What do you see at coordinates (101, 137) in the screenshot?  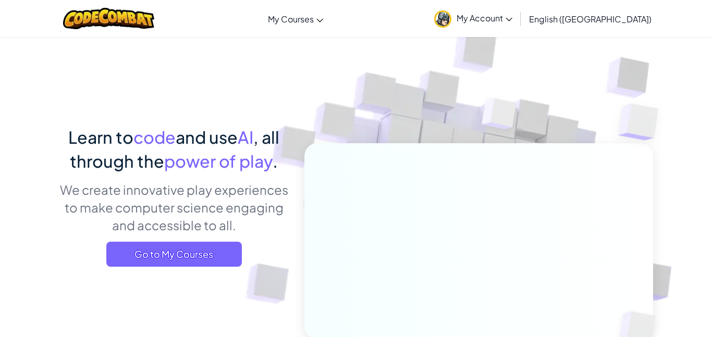 I see `span: Learn to` at bounding box center [101, 137].